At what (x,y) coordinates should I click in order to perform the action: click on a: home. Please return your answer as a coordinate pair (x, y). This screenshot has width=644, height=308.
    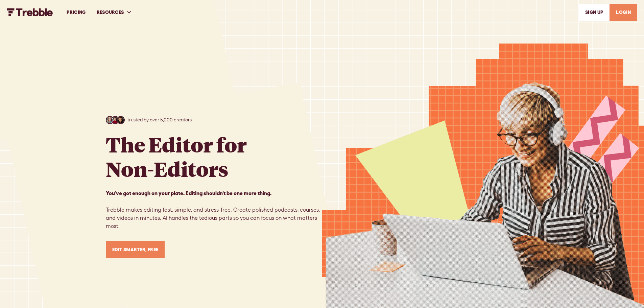
    Looking at the image, I should click on (30, 12).